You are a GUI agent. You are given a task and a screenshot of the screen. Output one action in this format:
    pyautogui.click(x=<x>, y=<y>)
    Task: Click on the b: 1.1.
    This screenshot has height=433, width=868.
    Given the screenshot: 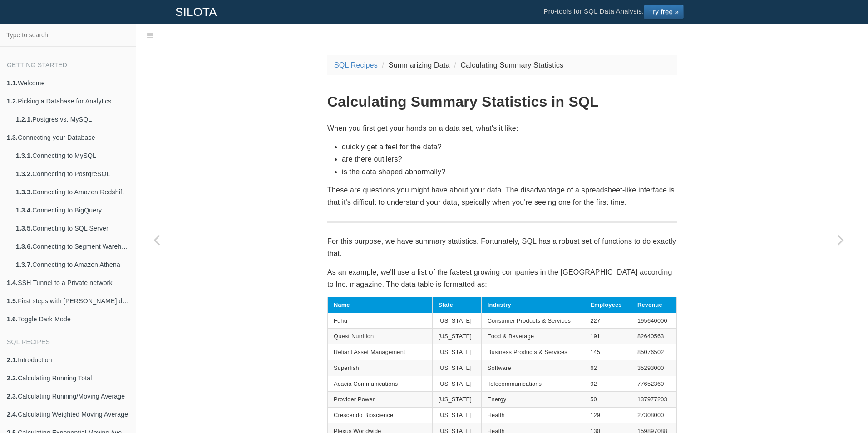 What is the action you would take?
    pyautogui.click(x=12, y=83)
    